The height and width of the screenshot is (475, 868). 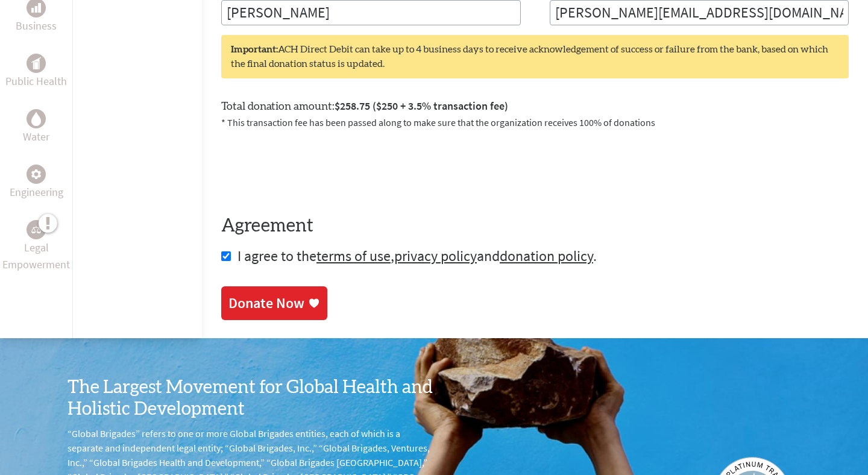 I want to click on a: privacy policy, so click(x=435, y=255).